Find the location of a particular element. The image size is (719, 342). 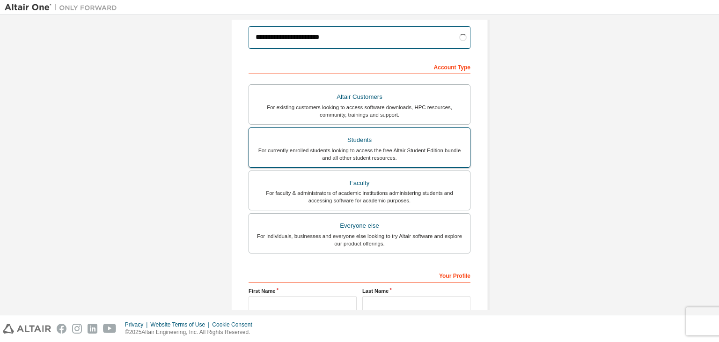

img: altair_logo.svg is located at coordinates (27, 328).